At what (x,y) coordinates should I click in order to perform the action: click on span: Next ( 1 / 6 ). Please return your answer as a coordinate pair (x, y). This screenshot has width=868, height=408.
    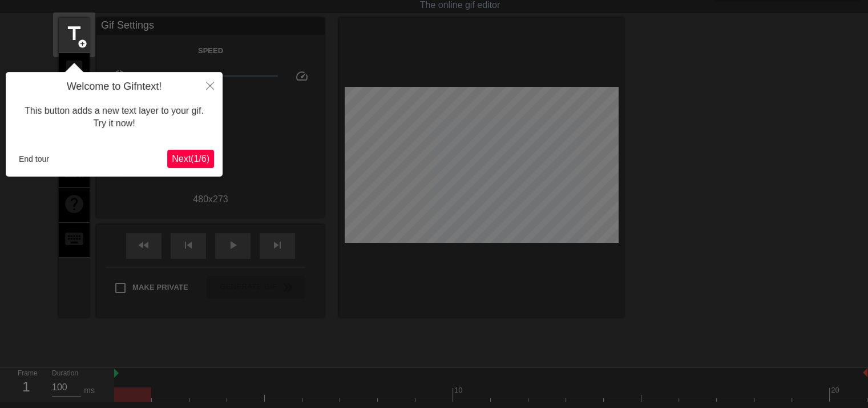
    Looking at the image, I should click on (191, 158).